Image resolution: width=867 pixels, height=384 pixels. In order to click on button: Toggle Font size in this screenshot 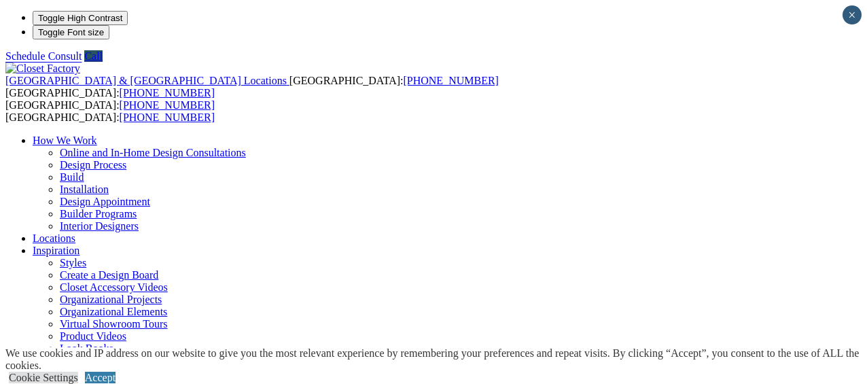, I will do `click(71, 32)`.